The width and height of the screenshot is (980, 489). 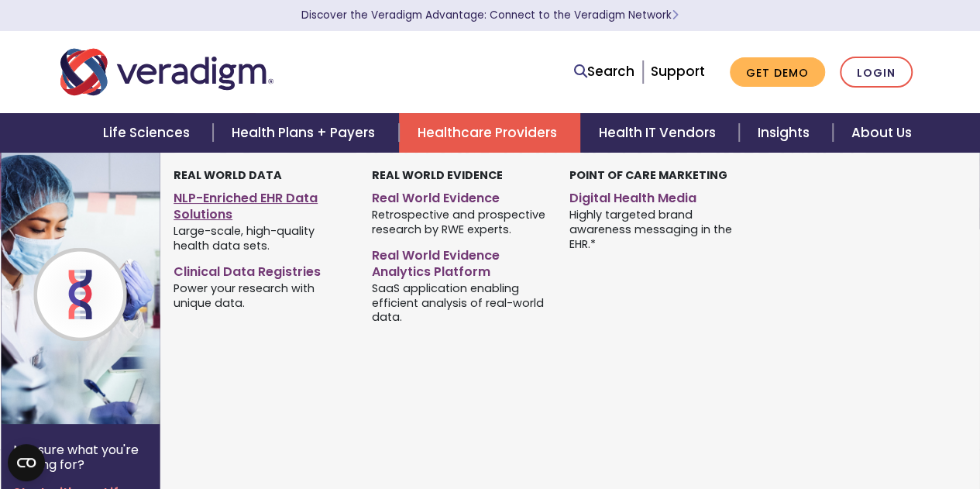 I want to click on strong: Real World Evidence, so click(x=437, y=175).